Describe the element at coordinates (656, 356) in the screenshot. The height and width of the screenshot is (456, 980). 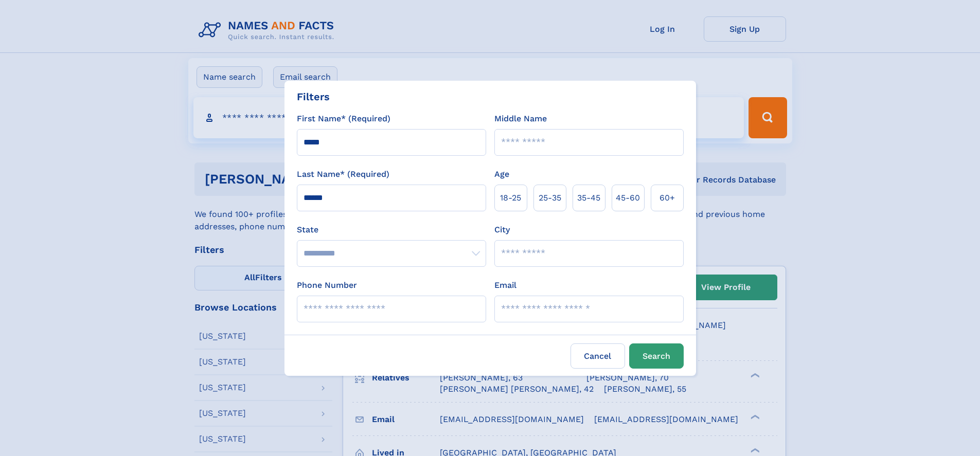
I see `button: Search` at that location.